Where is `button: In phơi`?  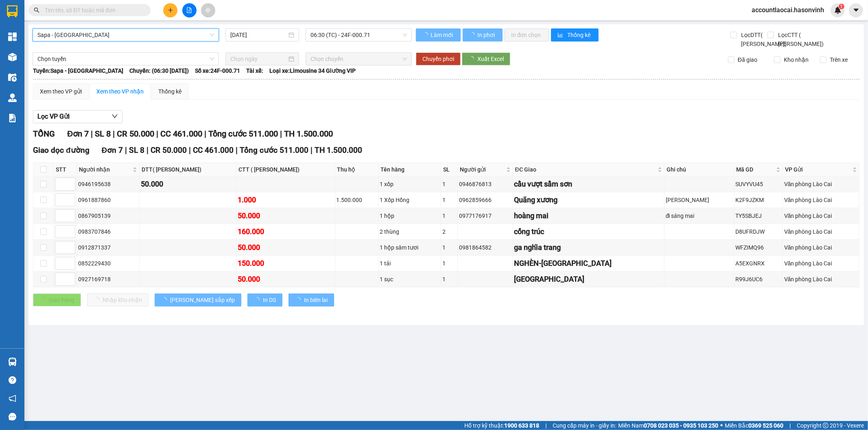
button: In phơi is located at coordinates (483, 35).